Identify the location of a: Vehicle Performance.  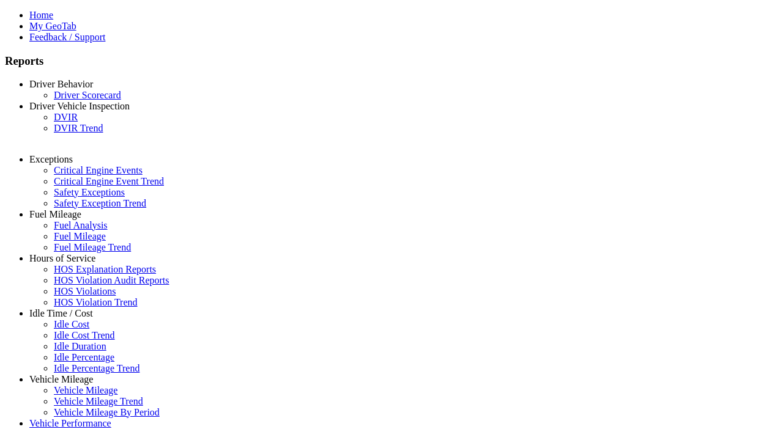
(70, 423).